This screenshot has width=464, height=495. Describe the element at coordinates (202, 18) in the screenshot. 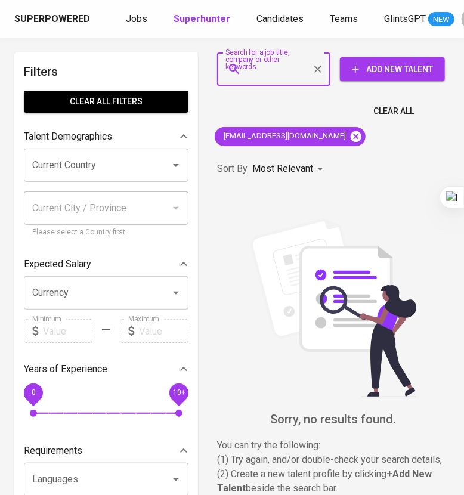

I see `b: Superhunter` at that location.